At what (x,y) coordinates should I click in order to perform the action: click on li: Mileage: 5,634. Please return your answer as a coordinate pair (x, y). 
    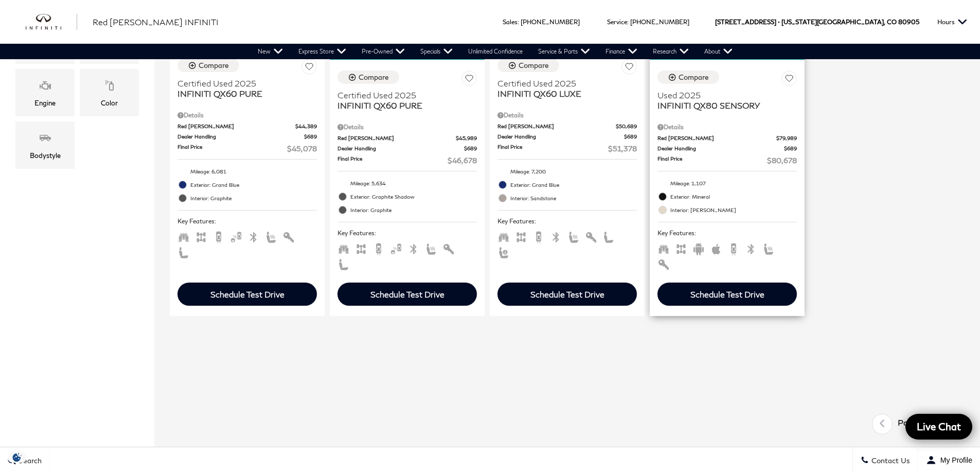
    Looking at the image, I should click on (407, 183).